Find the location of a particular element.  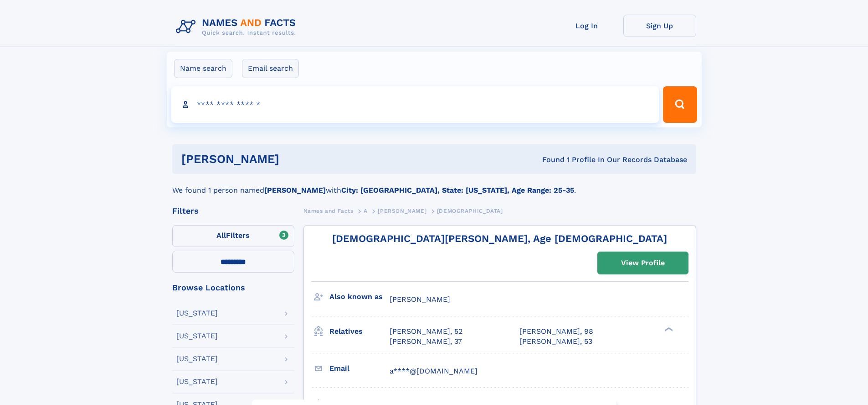

div: We found 1 person named with . is located at coordinates (435, 185).